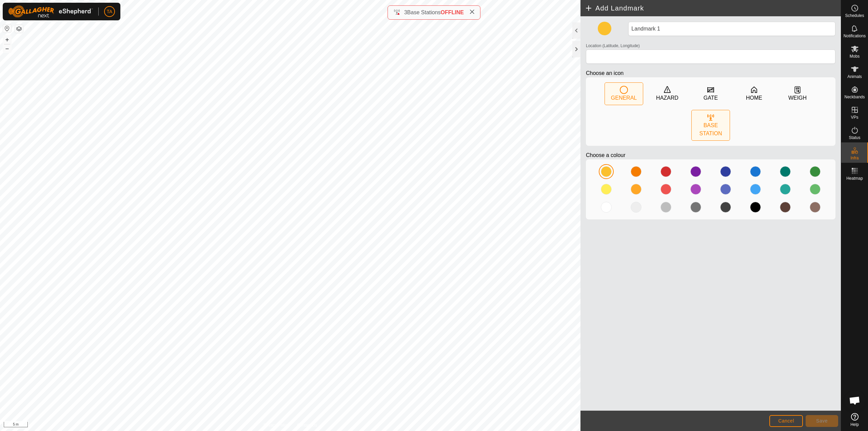  I want to click on p: Choose a colour, so click(710, 155).